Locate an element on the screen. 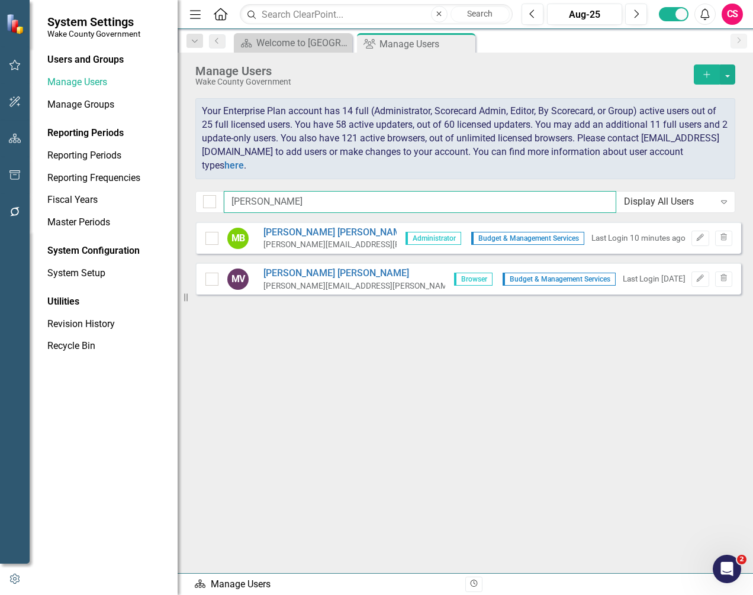 This screenshot has height=595, width=753. a: Manage Groups is located at coordinates (107, 105).